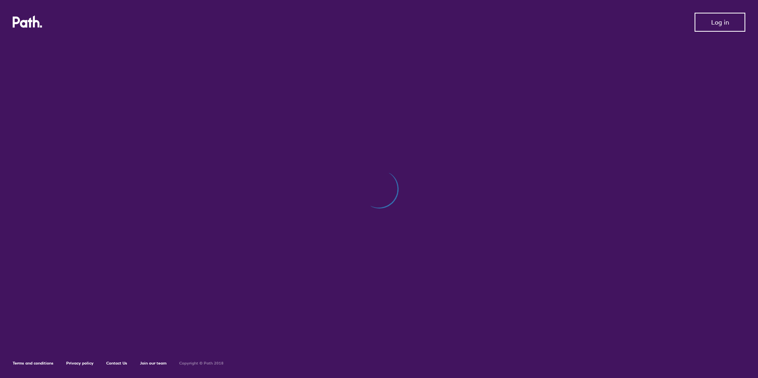  I want to click on a: Privacy policy, so click(80, 363).